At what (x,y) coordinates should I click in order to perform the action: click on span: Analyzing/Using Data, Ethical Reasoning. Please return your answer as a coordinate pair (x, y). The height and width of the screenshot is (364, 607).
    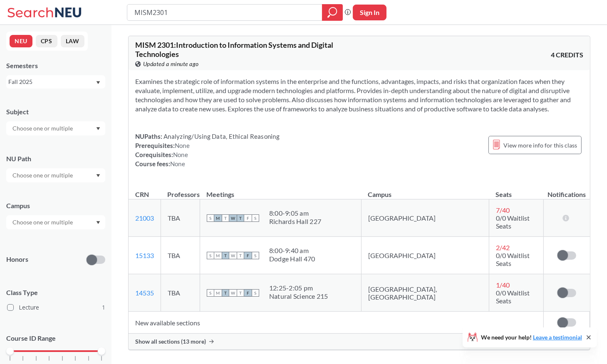
    Looking at the image, I should click on (221, 136).